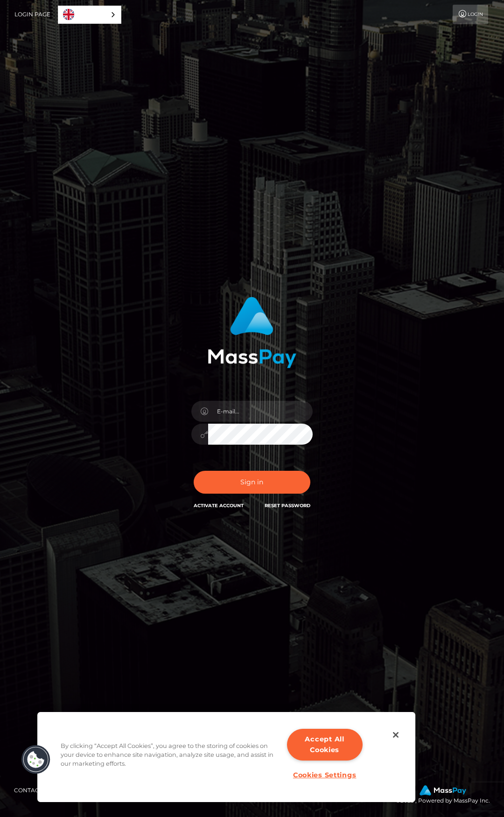  I want to click on div: Language, so click(90, 14).